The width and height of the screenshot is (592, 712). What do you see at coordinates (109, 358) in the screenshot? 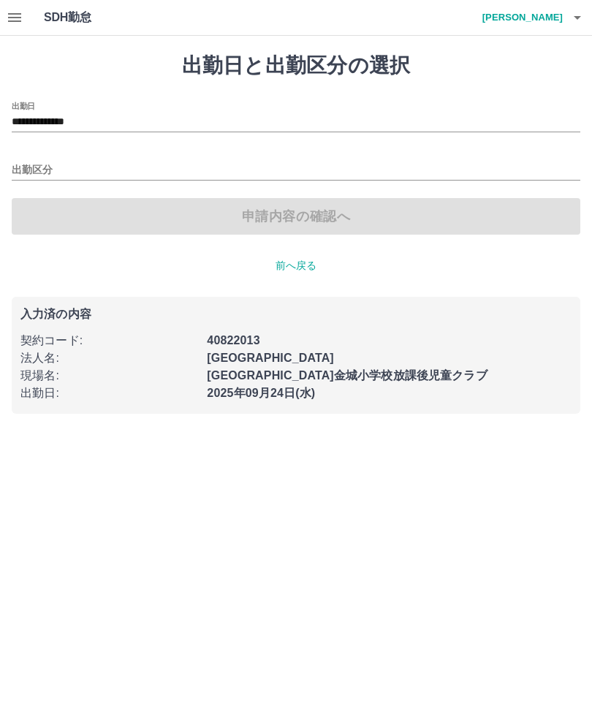
I see `p: 法人名 :` at bounding box center [109, 358].